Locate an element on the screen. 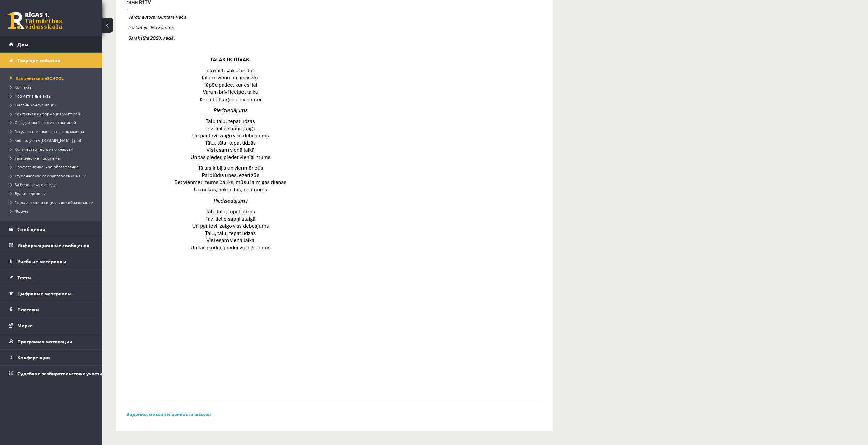  font: Конференции is located at coordinates (34, 357).